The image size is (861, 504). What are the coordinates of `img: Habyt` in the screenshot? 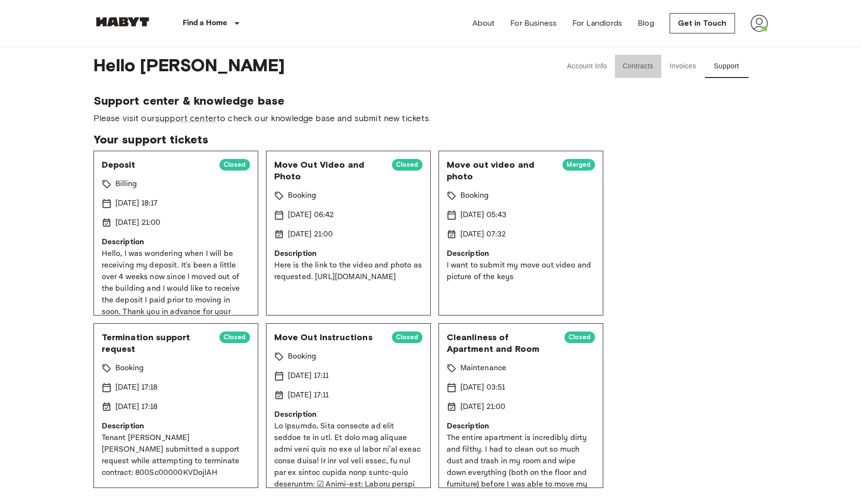 It's located at (123, 22).